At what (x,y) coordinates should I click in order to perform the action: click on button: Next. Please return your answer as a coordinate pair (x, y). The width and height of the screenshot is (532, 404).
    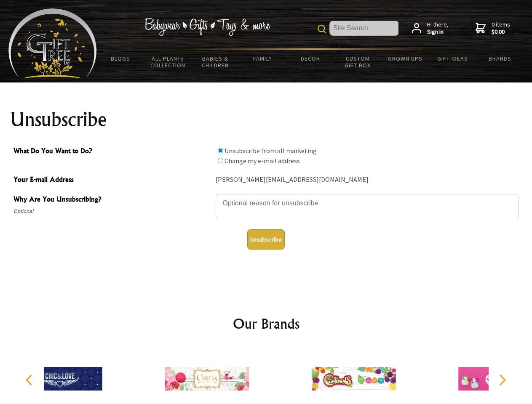
    Looking at the image, I should click on (501, 380).